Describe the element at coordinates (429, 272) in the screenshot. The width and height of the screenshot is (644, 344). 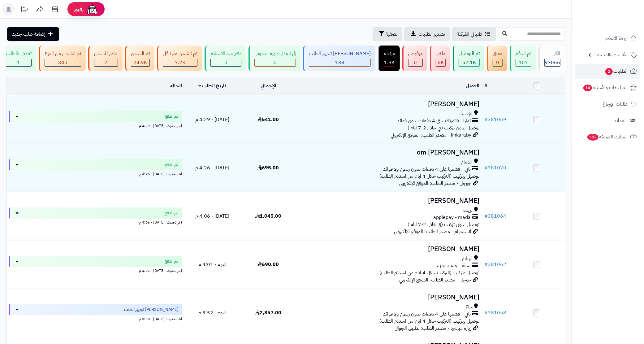
I see `span: توصيل وتركيب (التركيب خلال 4 ايام من استلام الطلب)` at that location.